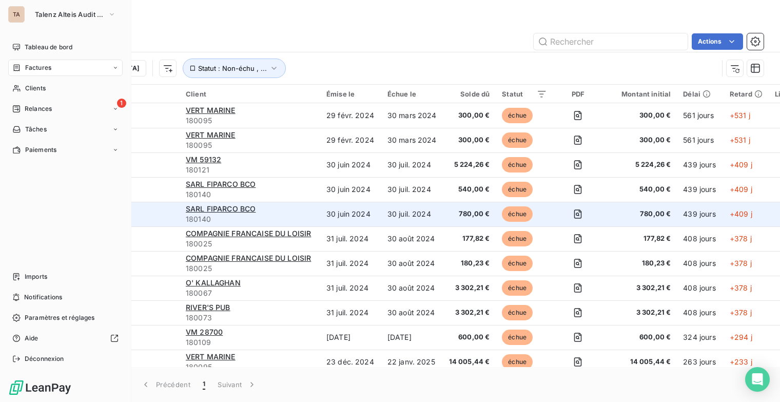 Image resolution: width=780 pixels, height=402 pixels. I want to click on div: Délai, so click(700, 94).